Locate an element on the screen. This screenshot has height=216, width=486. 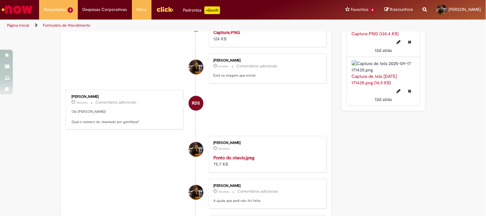
div: 75.7 KB is located at coordinates (267, 161).